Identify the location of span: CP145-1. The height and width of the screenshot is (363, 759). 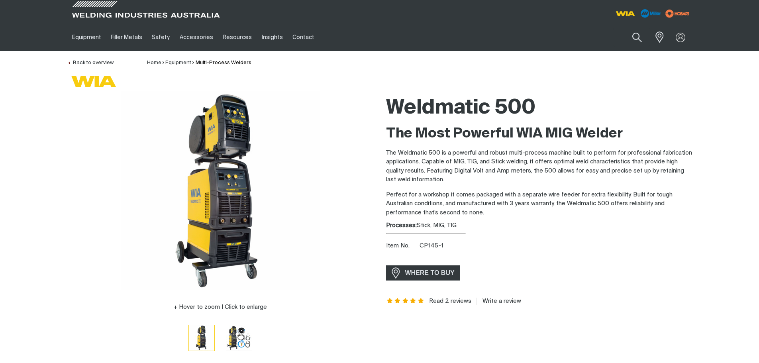
(431, 245).